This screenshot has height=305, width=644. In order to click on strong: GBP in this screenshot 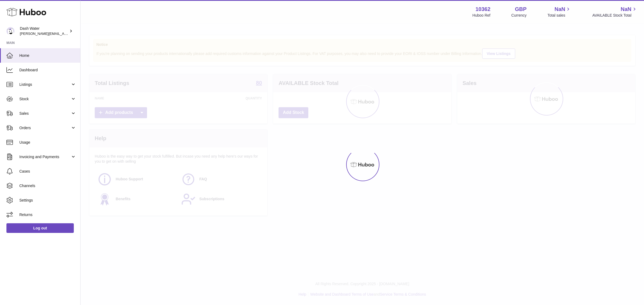, I will do `click(520, 9)`.